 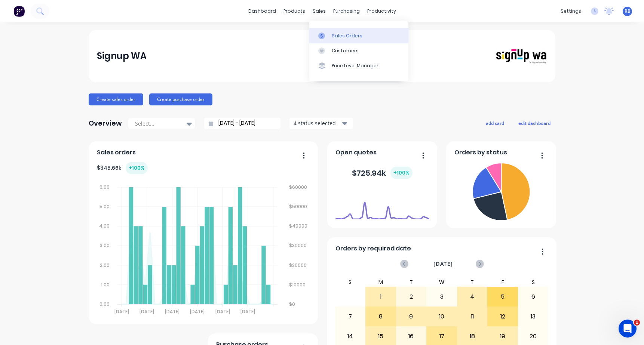 I want to click on div: Overview, so click(x=105, y=123).